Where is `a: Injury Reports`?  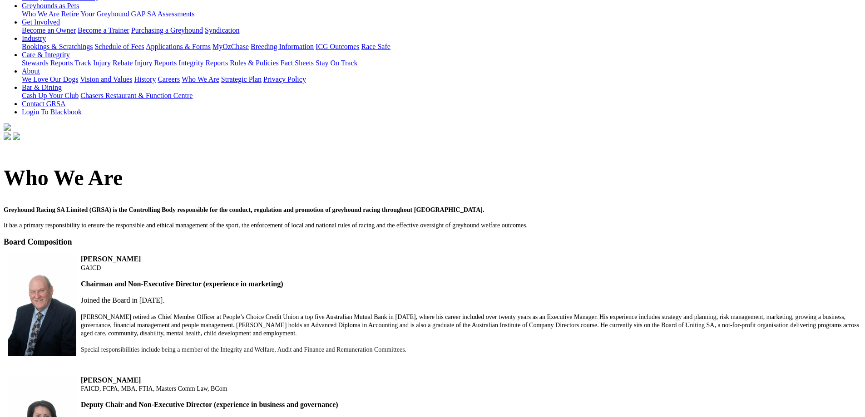
a: Injury Reports is located at coordinates (155, 63).